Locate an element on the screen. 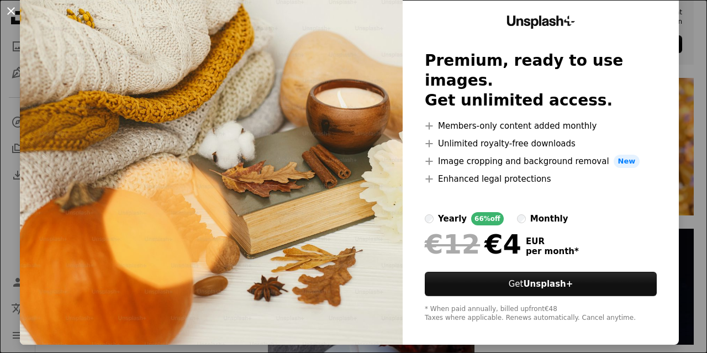 This screenshot has height=353, width=707. span: €12 is located at coordinates (453, 244).